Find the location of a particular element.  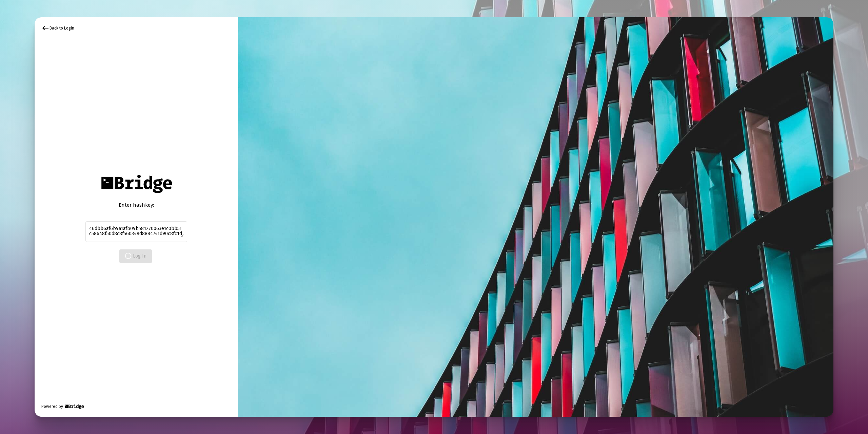

div: Back to Login is located at coordinates (57, 28).